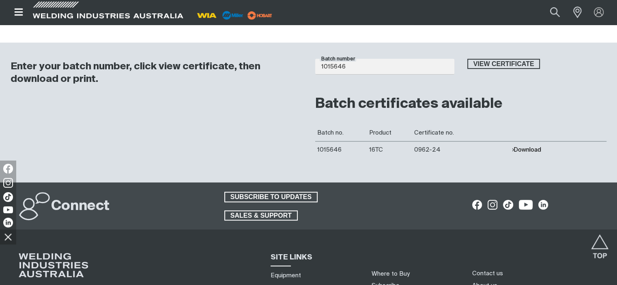 The width and height of the screenshot is (617, 285). Describe the element at coordinates (488, 274) in the screenshot. I see `a: Contact us` at that location.